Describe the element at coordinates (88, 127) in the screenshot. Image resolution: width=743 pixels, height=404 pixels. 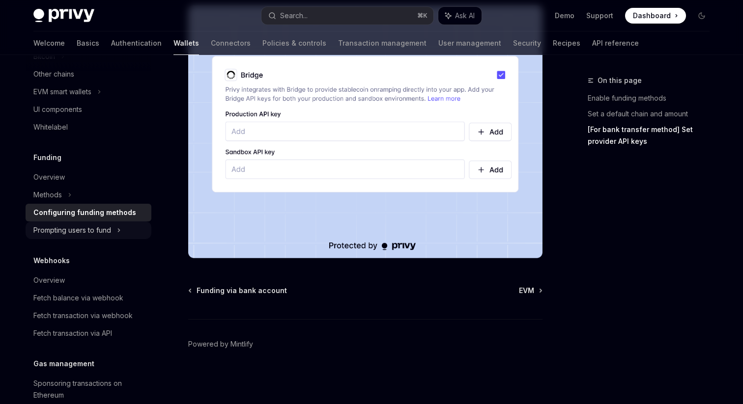
I see `a: Whitelabel` at that location.